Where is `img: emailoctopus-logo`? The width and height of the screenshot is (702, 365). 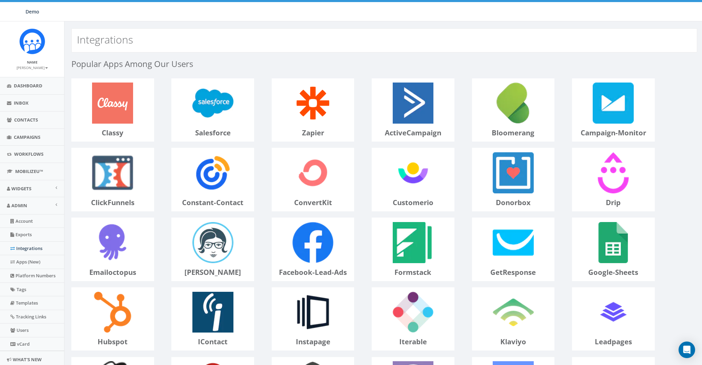
img: emailoctopus-logo is located at coordinates (113, 242).